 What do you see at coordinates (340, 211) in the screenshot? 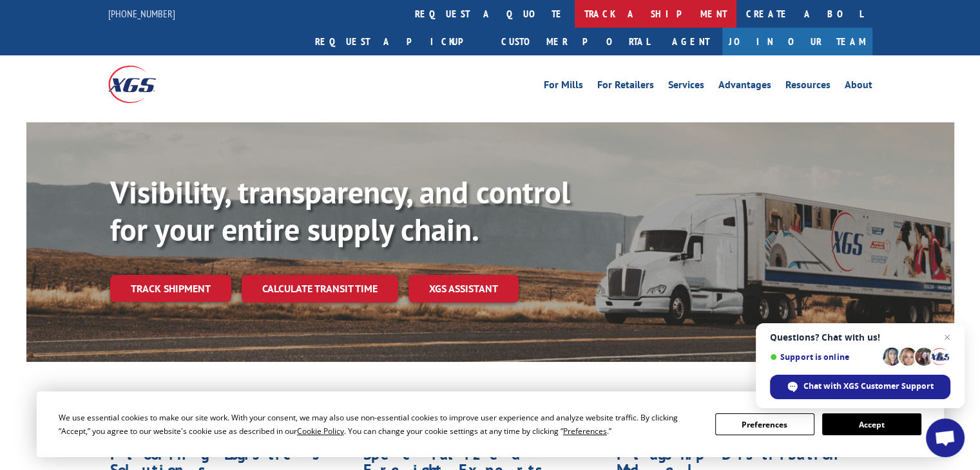
I see `b: Visibility, transparency, and control for your entire supply chain.` at bounding box center [340, 211].